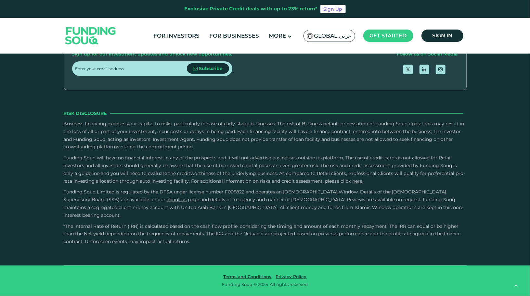 The image size is (530, 296). What do you see at coordinates (424, 69) in the screenshot?
I see `a: open Linkedin` at bounding box center [424, 69].